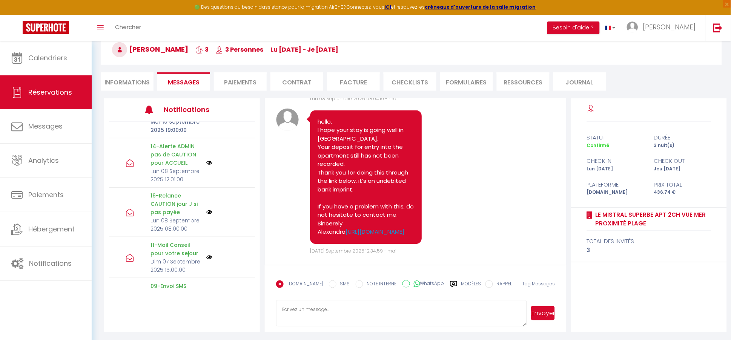  Describe the element at coordinates (43, 160) in the screenshot. I see `span: Analytics` at that location.